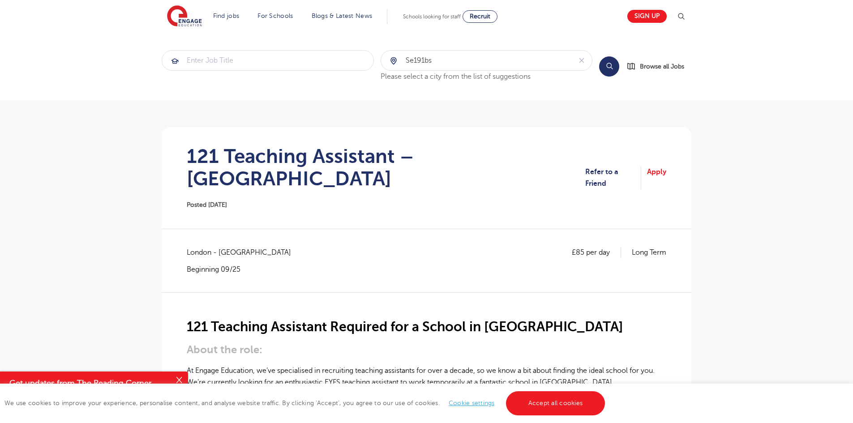 Image resolution: width=853 pixels, height=423 pixels. What do you see at coordinates (224, 350) in the screenshot?
I see `strong: About the role:` at bounding box center [224, 350].